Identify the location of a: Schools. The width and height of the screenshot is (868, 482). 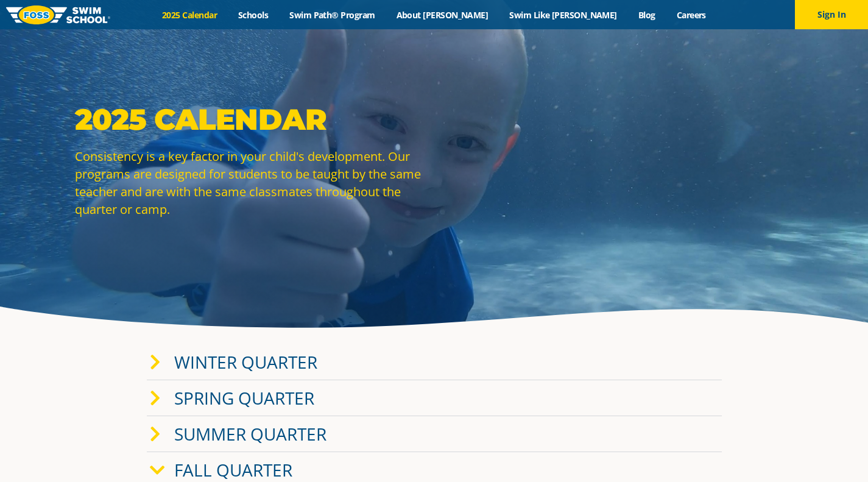
(254, 15).